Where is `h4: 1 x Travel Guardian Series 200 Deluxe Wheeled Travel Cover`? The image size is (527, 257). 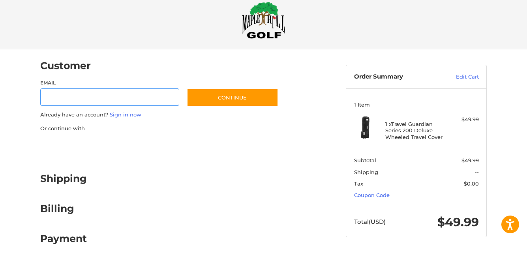 h4: 1 x Travel Guardian Series 200 Deluxe Wheeled Travel Cover is located at coordinates (416, 130).